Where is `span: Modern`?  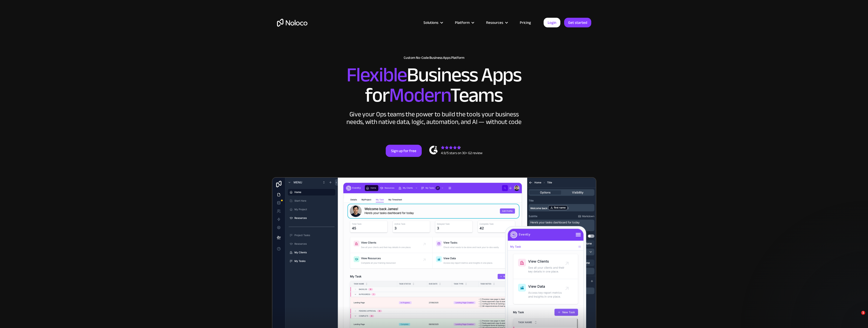 span: Modern is located at coordinates (419, 95).